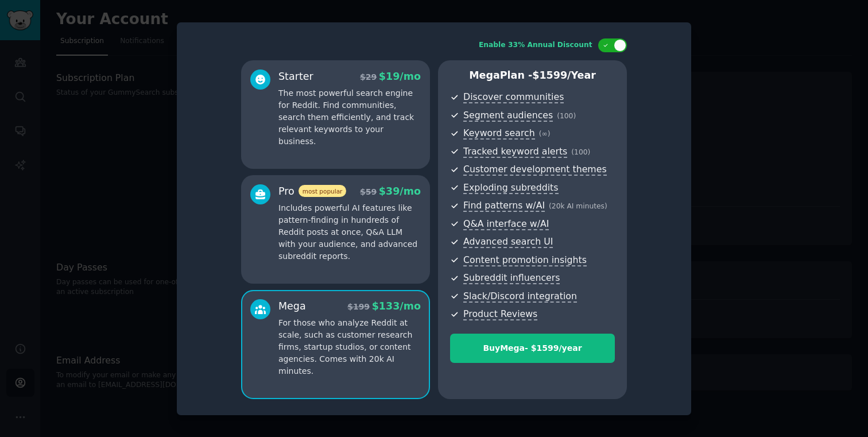  I want to click on span: Exploding subreddits, so click(510, 188).